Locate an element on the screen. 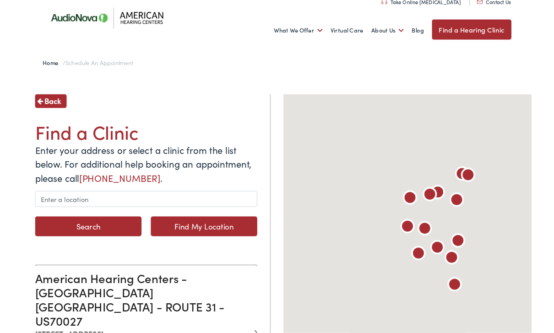 The height and width of the screenshot is (333, 554). a: Virtual Care is located at coordinates (353, 33).